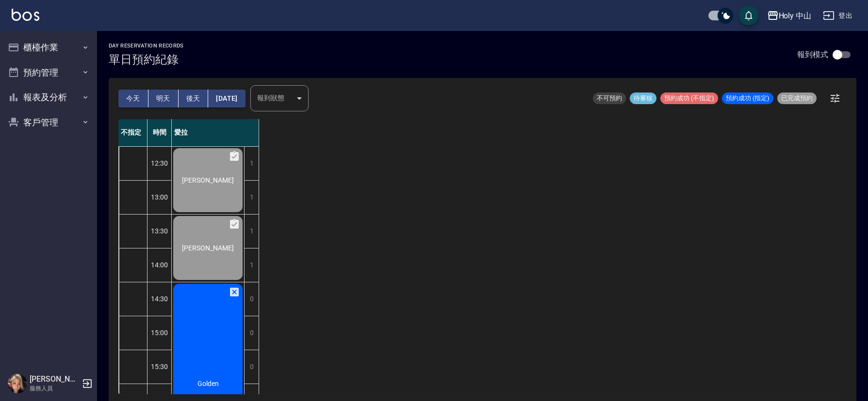 The image size is (868, 401). What do you see at coordinates (789, 15) in the screenshot?
I see `button: Holy 中山` at bounding box center [789, 15].